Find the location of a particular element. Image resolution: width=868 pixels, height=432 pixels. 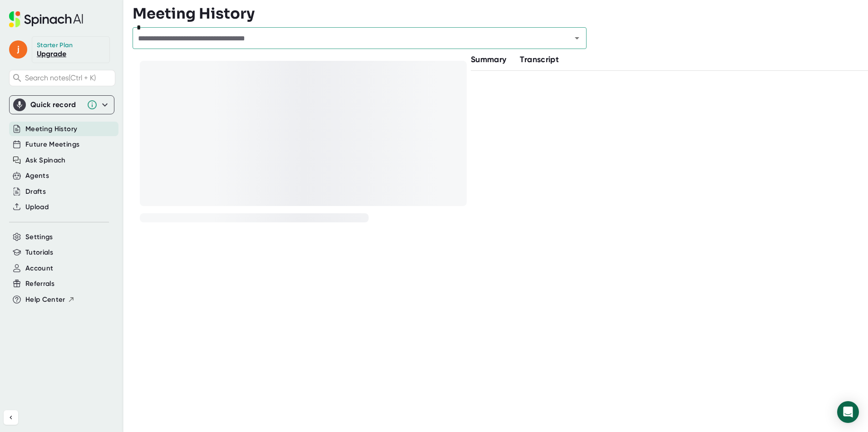

div: Drafts is located at coordinates (35, 192).